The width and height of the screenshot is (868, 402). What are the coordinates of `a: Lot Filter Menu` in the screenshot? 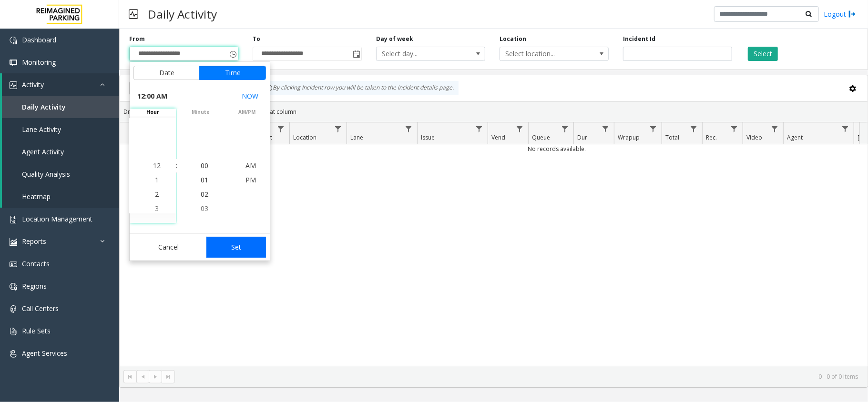 It's located at (281, 129).